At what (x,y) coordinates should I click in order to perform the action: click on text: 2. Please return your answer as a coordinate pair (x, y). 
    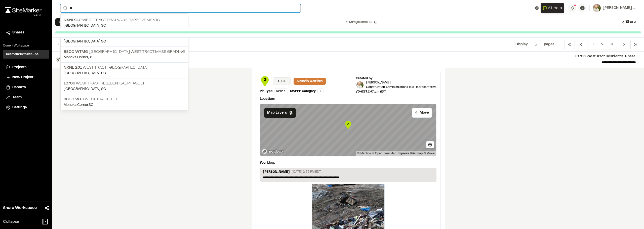
    Looking at the image, I should click on (348, 124).